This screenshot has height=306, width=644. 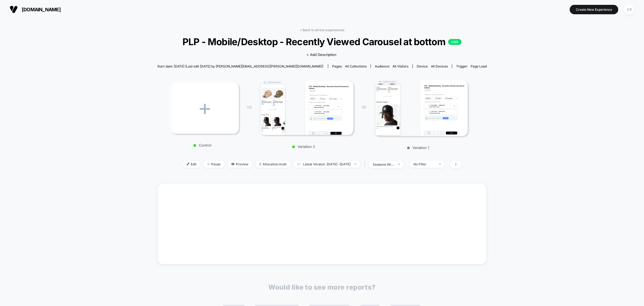 I want to click on img: Variation 1 main, so click(x=421, y=107).